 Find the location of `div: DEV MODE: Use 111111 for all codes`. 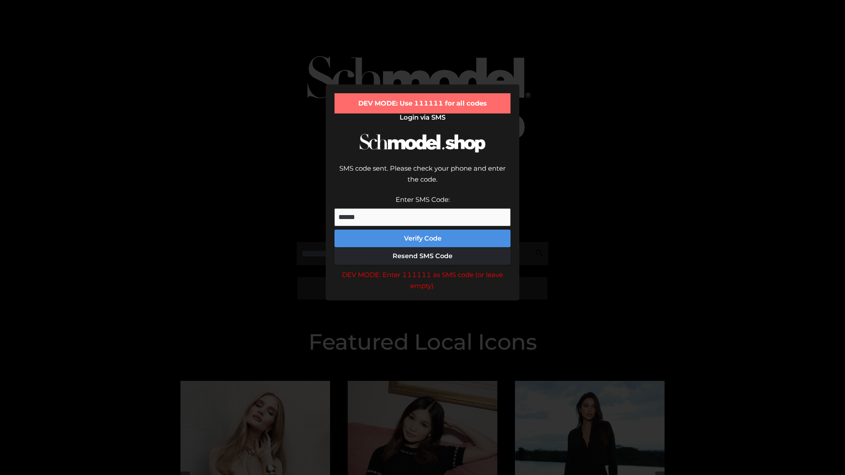

div: DEV MODE: Use 111111 for all codes is located at coordinates (422, 103).